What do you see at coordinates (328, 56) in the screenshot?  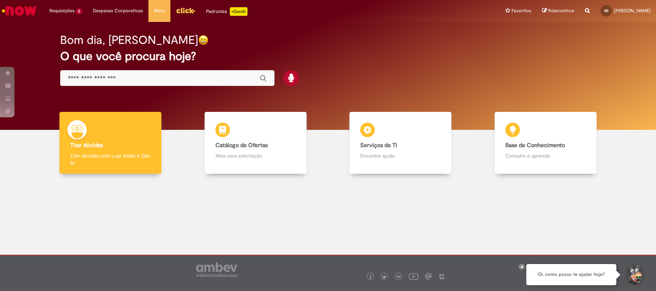 I see `h2: O que você procura hoje?` at bounding box center [328, 56].